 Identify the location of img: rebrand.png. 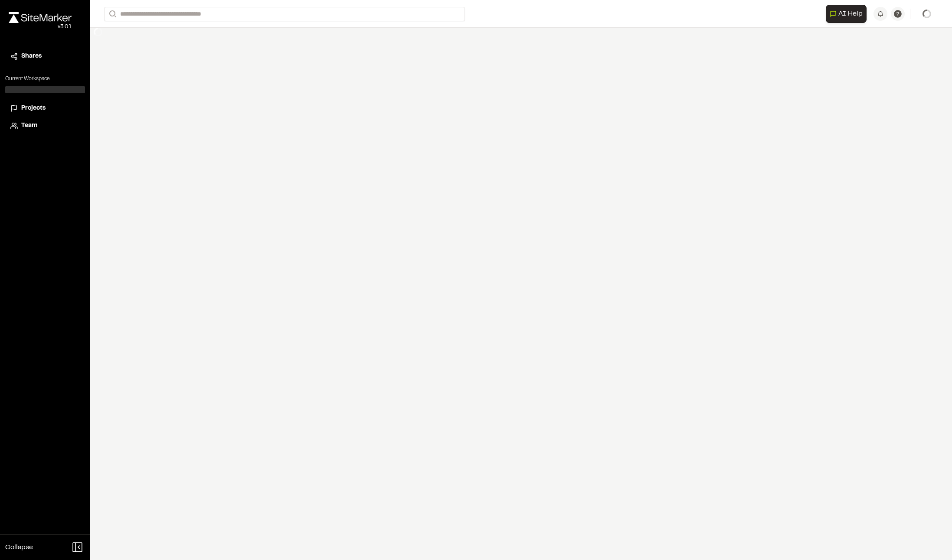
(40, 17).